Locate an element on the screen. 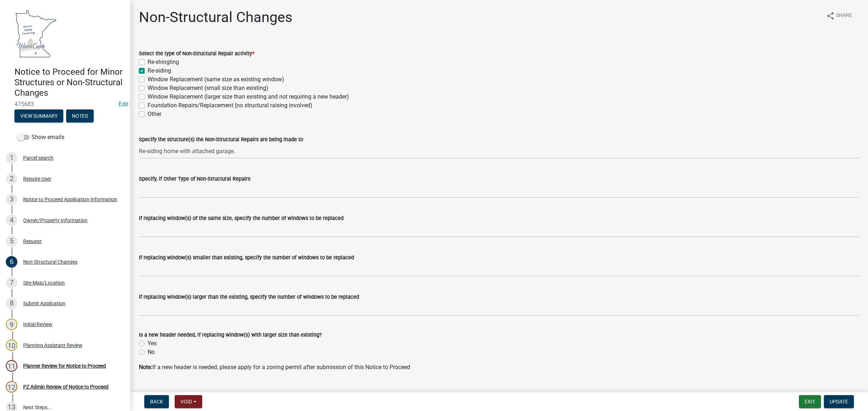 The height and width of the screenshot is (411, 868). div: Initial Review is located at coordinates (38, 325).